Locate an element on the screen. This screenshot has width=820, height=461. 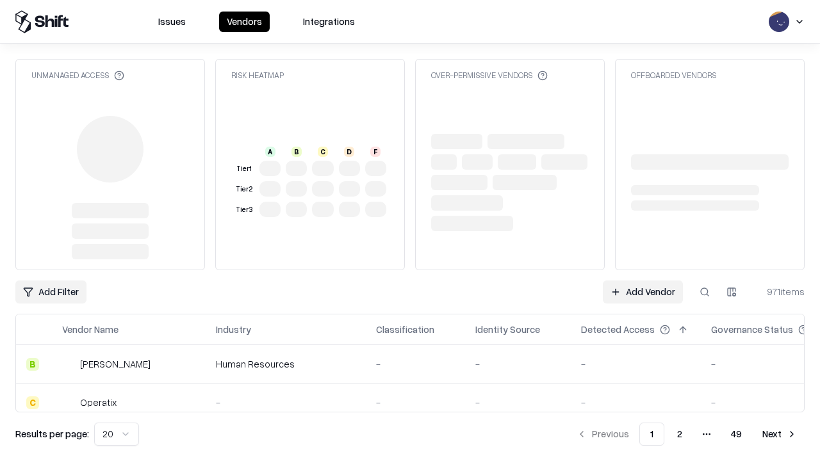
div: Industry is located at coordinates (233, 329).